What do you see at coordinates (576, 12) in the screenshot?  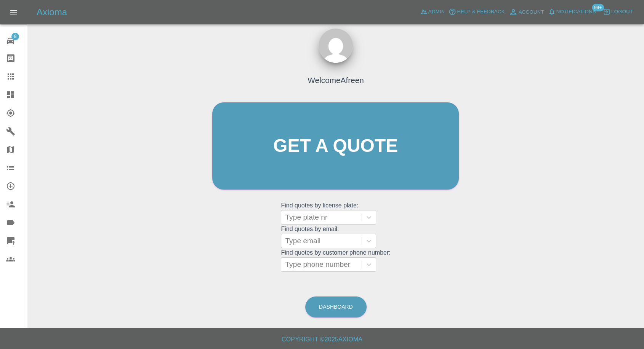 I see `span: Notifications` at bounding box center [576, 12].